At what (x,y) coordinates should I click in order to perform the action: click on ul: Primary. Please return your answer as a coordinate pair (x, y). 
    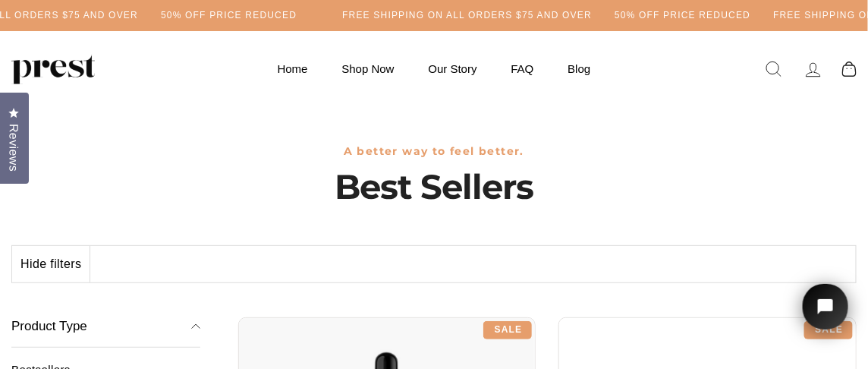
    Looking at the image, I should click on (434, 68).